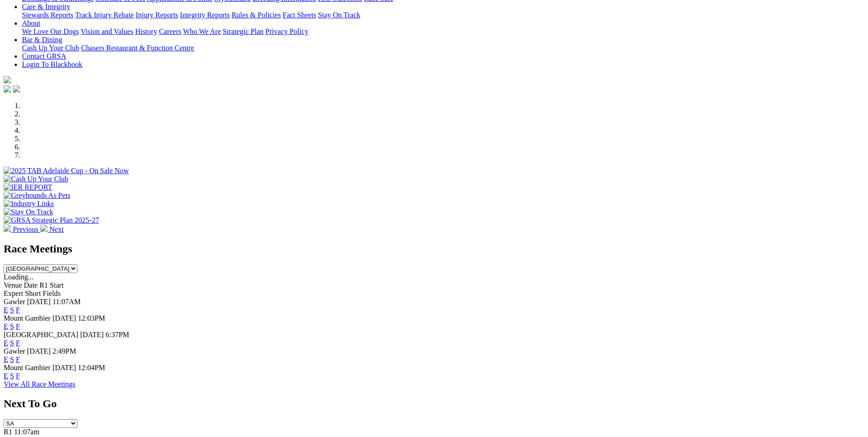 This screenshot has height=437, width=868. I want to click on a: Who We Are, so click(202, 31).